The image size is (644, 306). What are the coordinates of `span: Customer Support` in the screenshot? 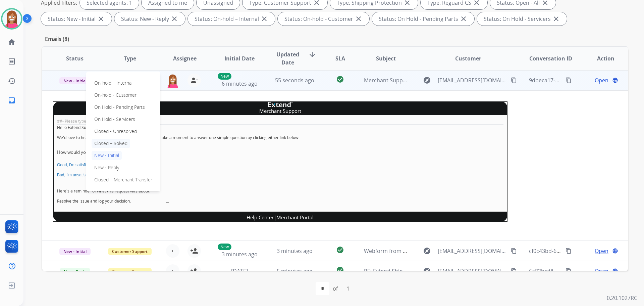 It's located at (130, 271).